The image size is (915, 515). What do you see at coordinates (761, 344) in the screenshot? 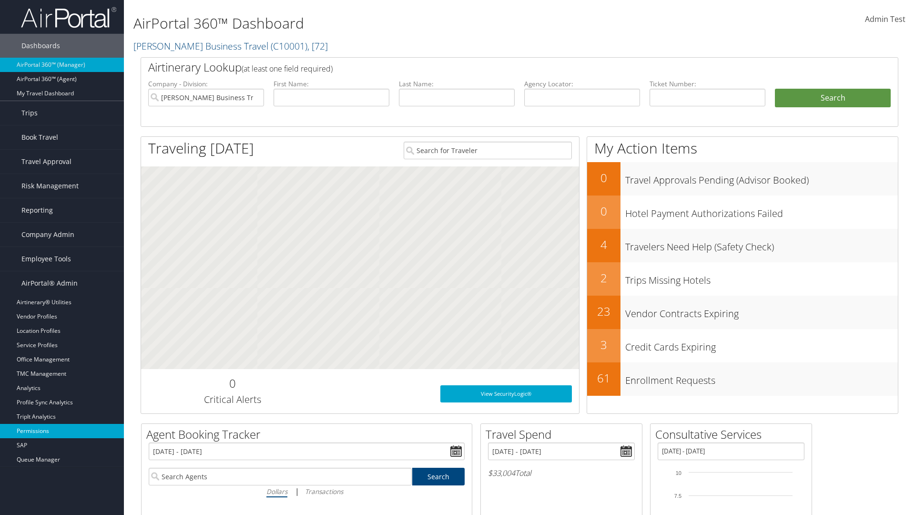
I see `h3: Credit Cards Expiring` at bounding box center [761, 344].